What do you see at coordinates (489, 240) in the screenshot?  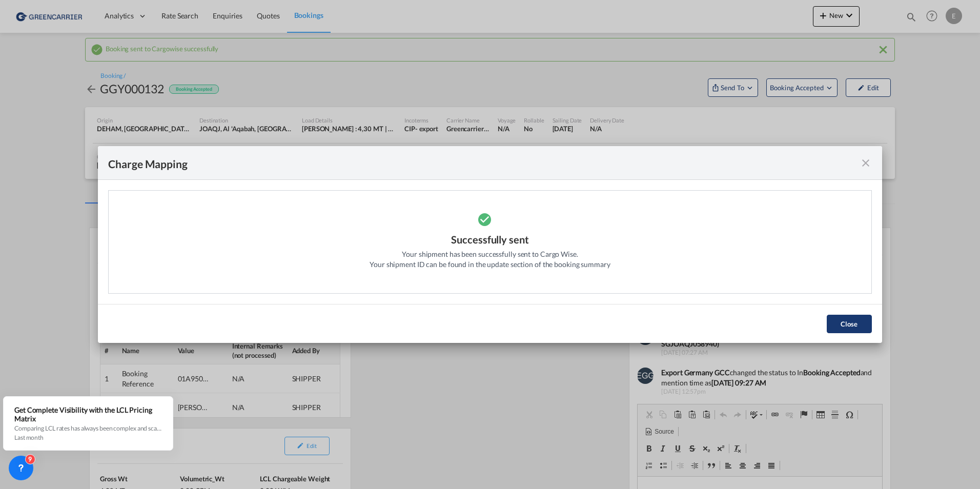 I see `div: Successfully sent` at bounding box center [489, 240].